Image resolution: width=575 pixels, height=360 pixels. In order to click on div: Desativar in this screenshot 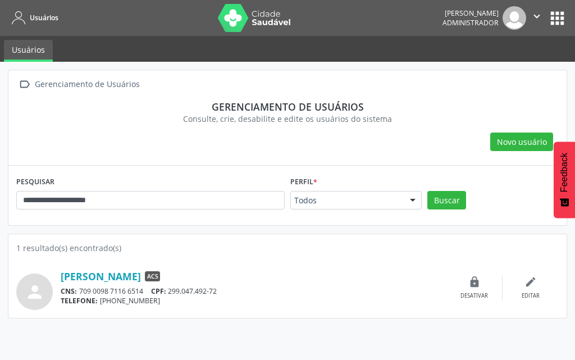, I will do `click(474, 296)`.